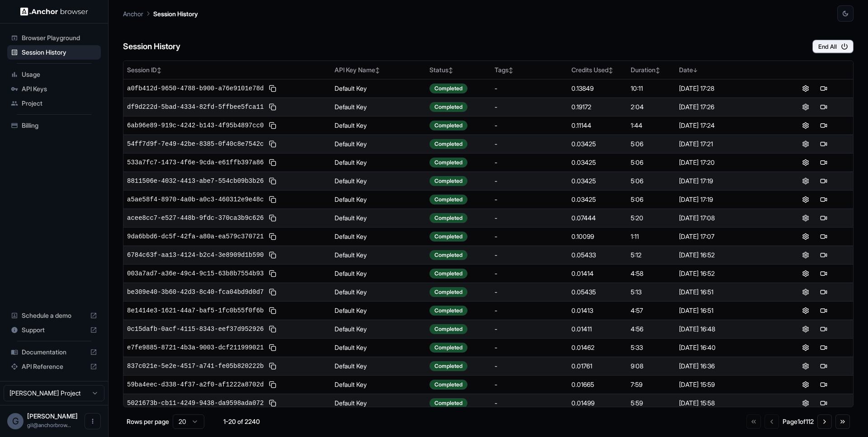 Image resolution: width=868 pixels, height=437 pixels. What do you see at coordinates (54, 103) in the screenshot?
I see `div: Project` at bounding box center [54, 103].